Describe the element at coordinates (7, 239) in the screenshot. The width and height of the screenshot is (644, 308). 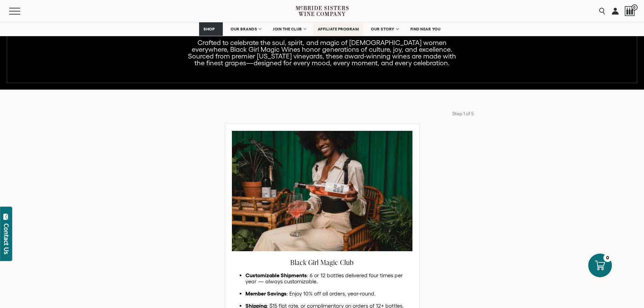
I see `div: Contact Us` at that location.